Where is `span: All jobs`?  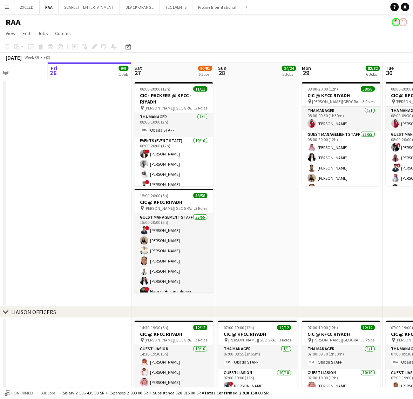
span: All jobs is located at coordinates (48, 393).